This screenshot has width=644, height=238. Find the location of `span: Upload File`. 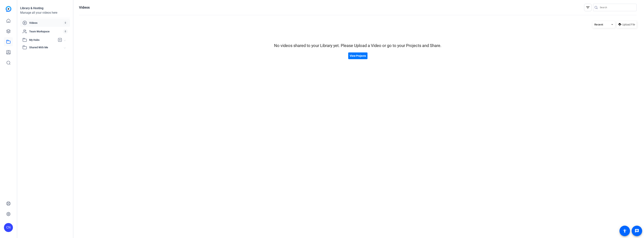

span: Upload File is located at coordinates (629, 25).